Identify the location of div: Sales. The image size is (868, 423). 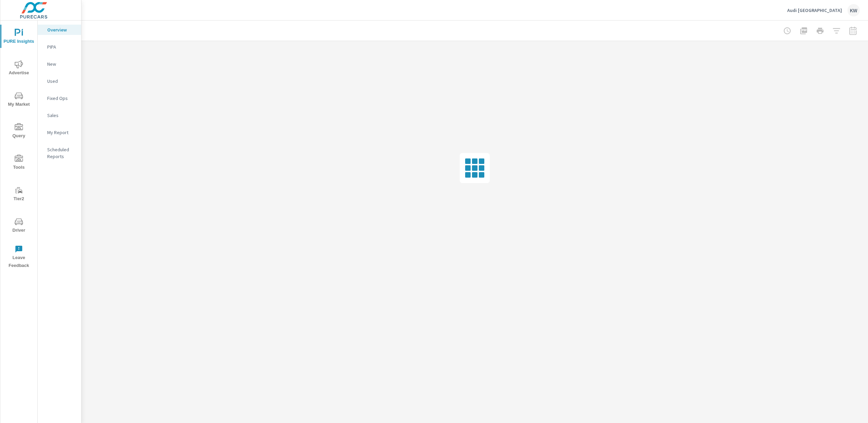
(59, 115).